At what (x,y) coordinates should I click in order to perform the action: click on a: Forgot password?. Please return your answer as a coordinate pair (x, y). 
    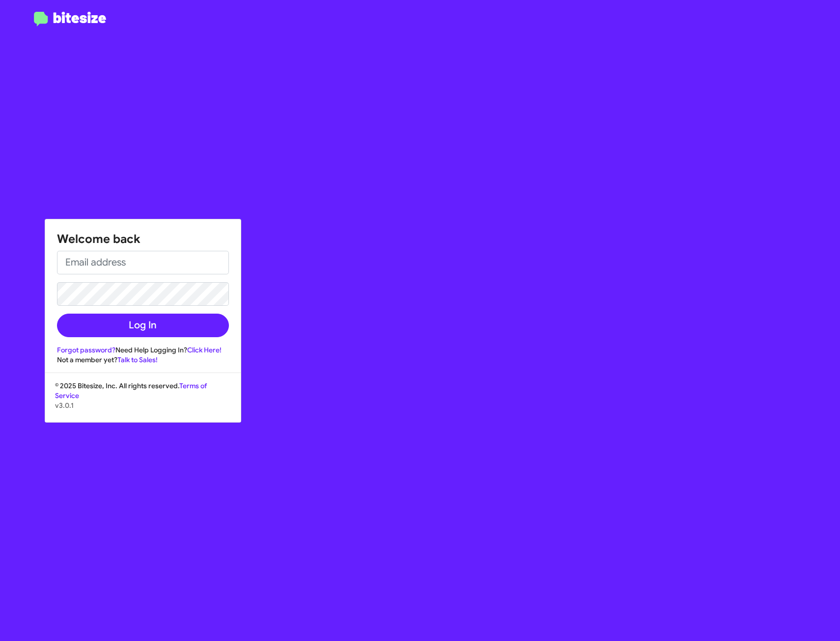
    Looking at the image, I should click on (86, 350).